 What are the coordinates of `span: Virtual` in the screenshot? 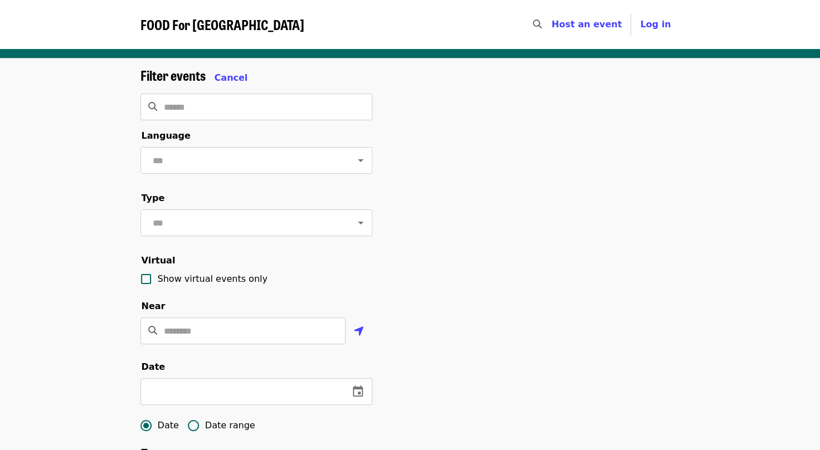 It's located at (158, 260).